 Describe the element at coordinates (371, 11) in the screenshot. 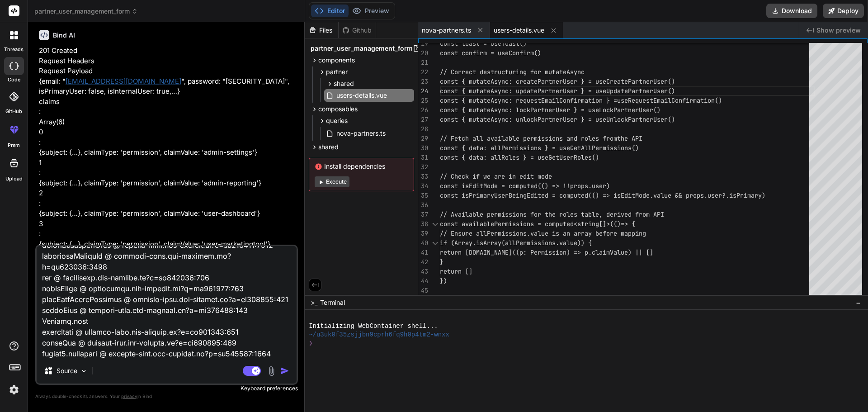

I see `button: Preview` at that location.